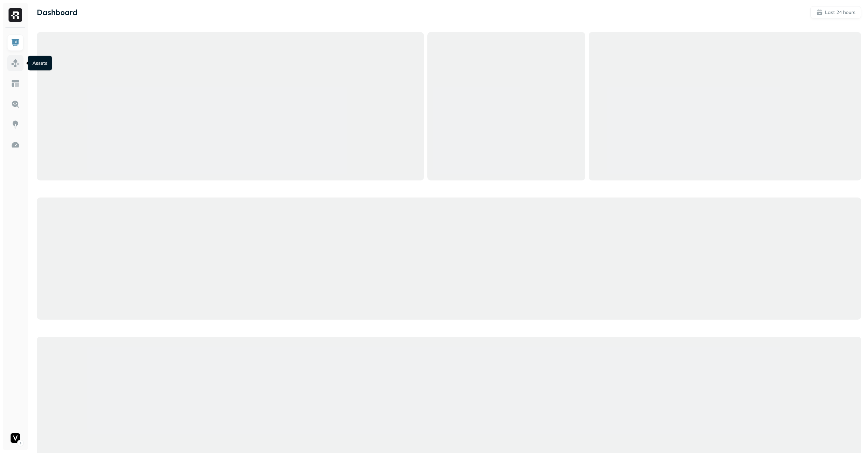  Describe the element at coordinates (15, 15) in the screenshot. I see `img: Ryft` at that location.